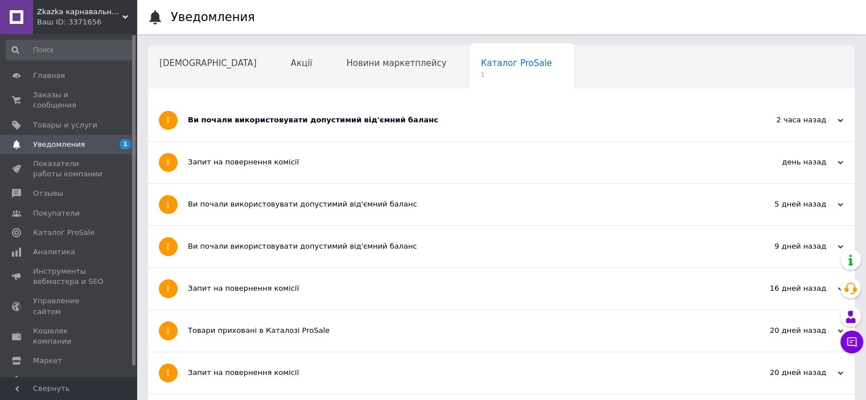  What do you see at coordinates (54, 380) in the screenshot?
I see `span: Настройки` at bounding box center [54, 380].